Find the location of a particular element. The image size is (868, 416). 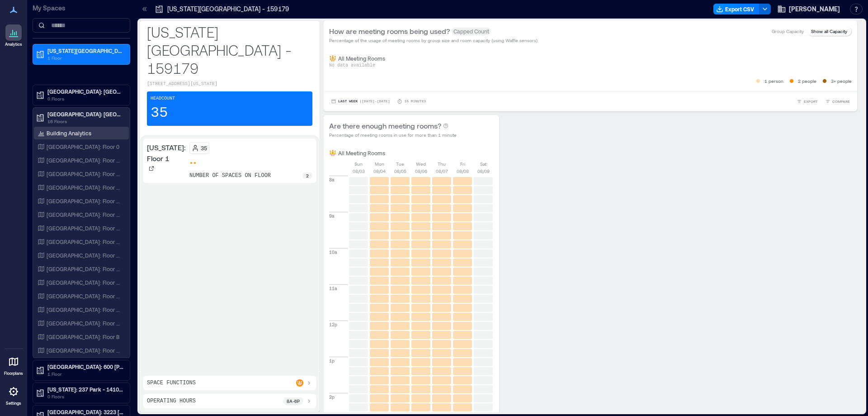

p: 8a - 6p is located at coordinates (293, 401).